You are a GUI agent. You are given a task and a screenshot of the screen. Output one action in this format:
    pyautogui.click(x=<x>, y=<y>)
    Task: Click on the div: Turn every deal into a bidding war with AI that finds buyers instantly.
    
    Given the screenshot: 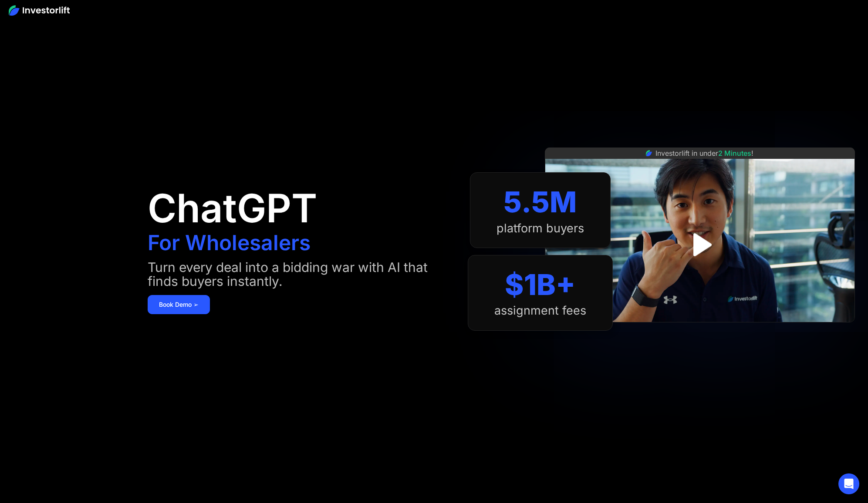 What is the action you would take?
    pyautogui.click(x=299, y=274)
    